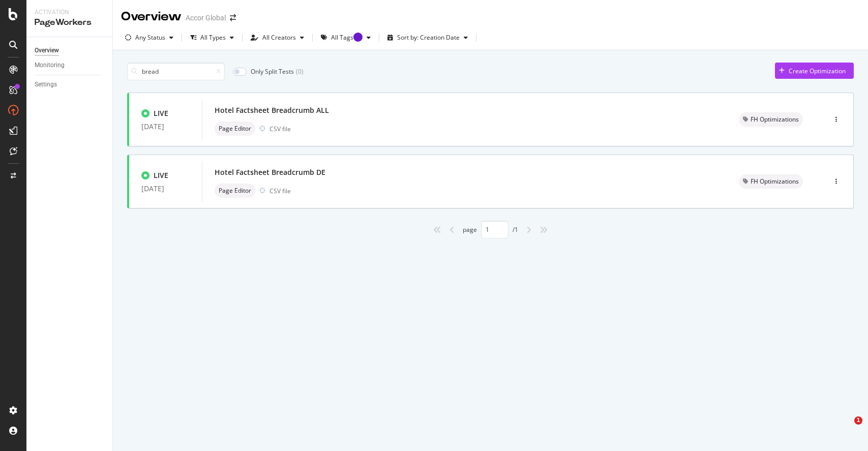  I want to click on div: angles-left, so click(437, 230).